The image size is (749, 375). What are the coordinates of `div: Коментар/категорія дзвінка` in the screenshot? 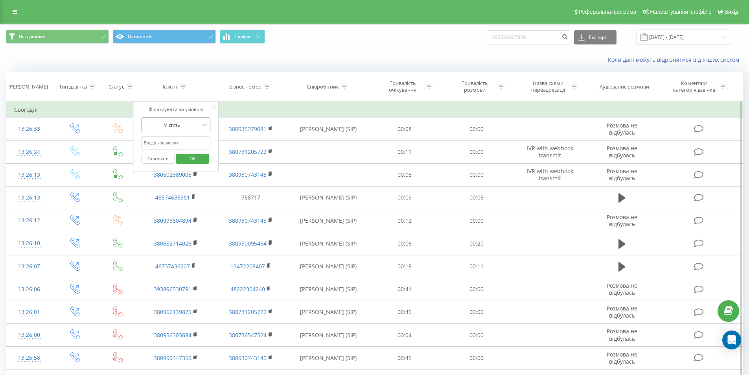 It's located at (694, 87).